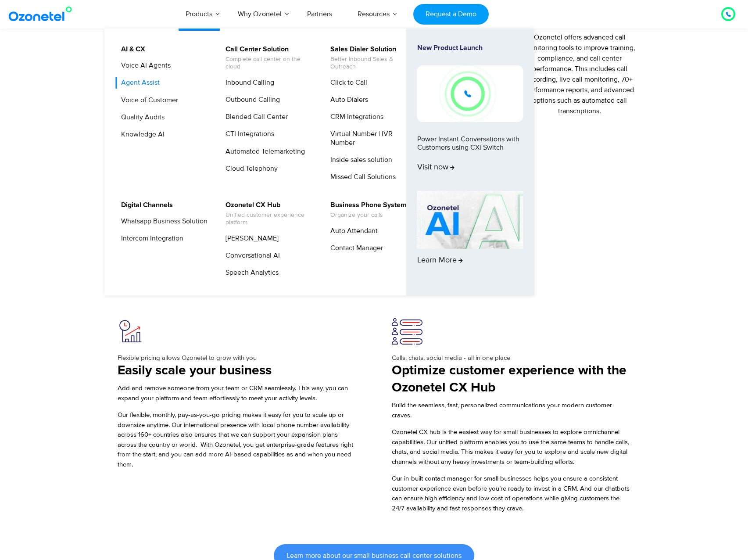 The width and height of the screenshot is (748, 560). What do you see at coordinates (347, 100) in the screenshot?
I see `a: Auto Dialers` at bounding box center [347, 100].